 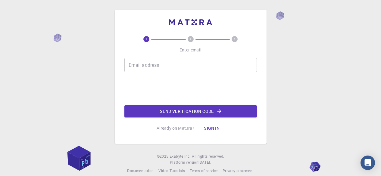 What do you see at coordinates (190, 39) in the screenshot?
I see `text: 2` at bounding box center [190, 39].